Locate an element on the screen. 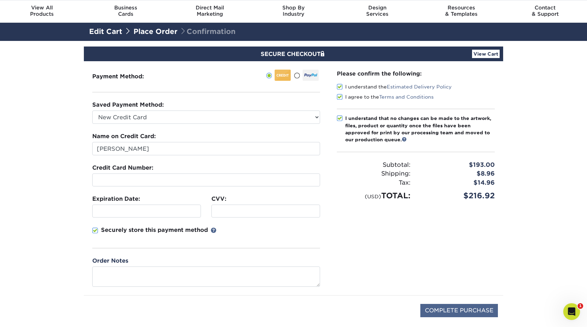 The image size is (587, 327). a: Terms and Conditions is located at coordinates (406, 97).